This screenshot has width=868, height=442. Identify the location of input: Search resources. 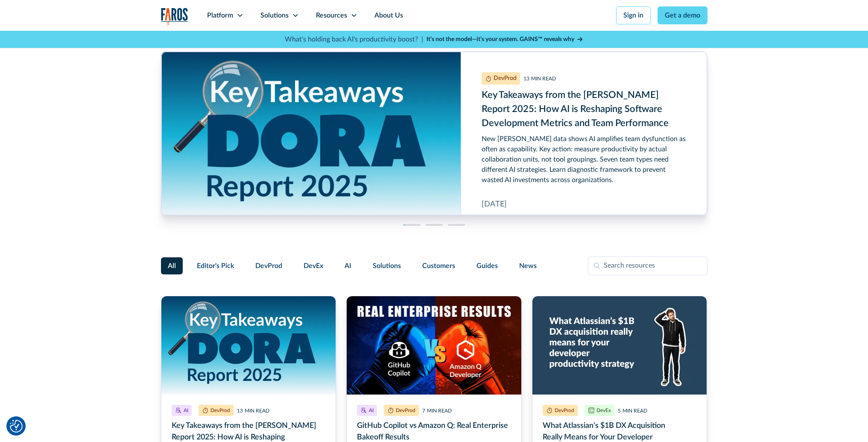
(647, 266).